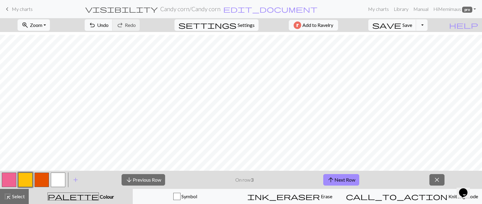 Image resolution: width=482 pixels, height=204 pixels. I want to click on h2: Candy corn / Candy corn, so click(190, 9).